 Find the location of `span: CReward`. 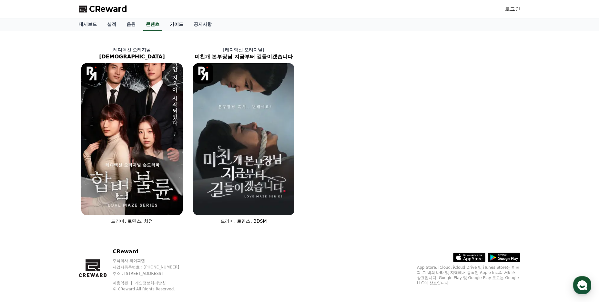

span: CReward is located at coordinates (108, 9).